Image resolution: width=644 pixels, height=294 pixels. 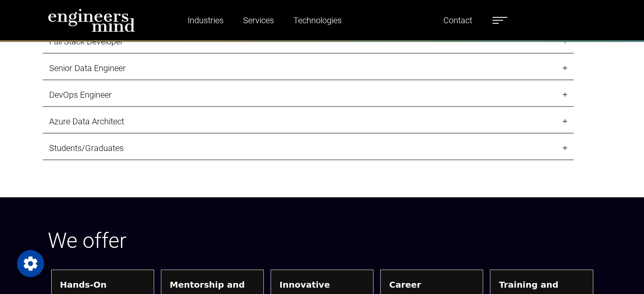 What do you see at coordinates (309, 95) in the screenshot?
I see `a: DevOps Engineer` at bounding box center [309, 95].